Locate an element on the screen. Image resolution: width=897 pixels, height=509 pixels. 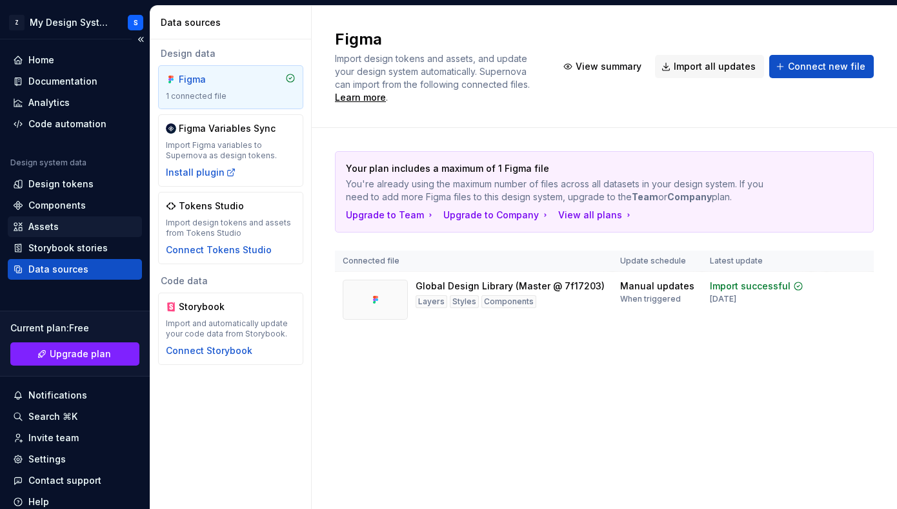
div: Figma is located at coordinates (210, 79).